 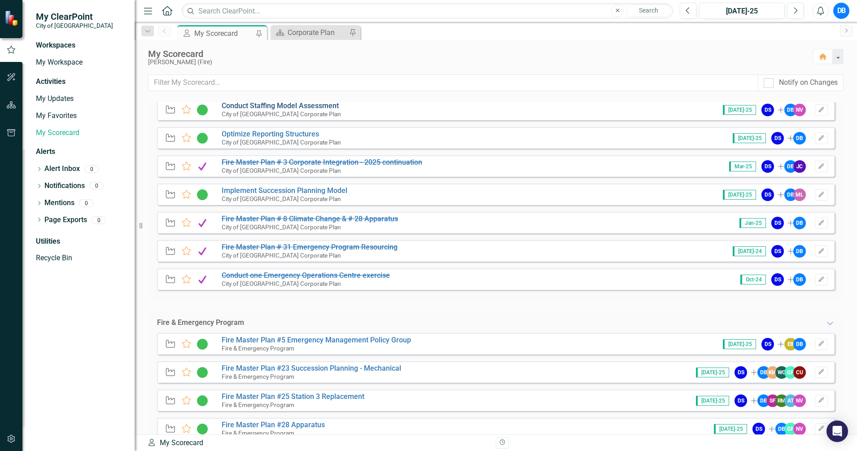 What do you see at coordinates (12, 18) in the screenshot?
I see `img: ClearPoint Strategy` at bounding box center [12, 18].